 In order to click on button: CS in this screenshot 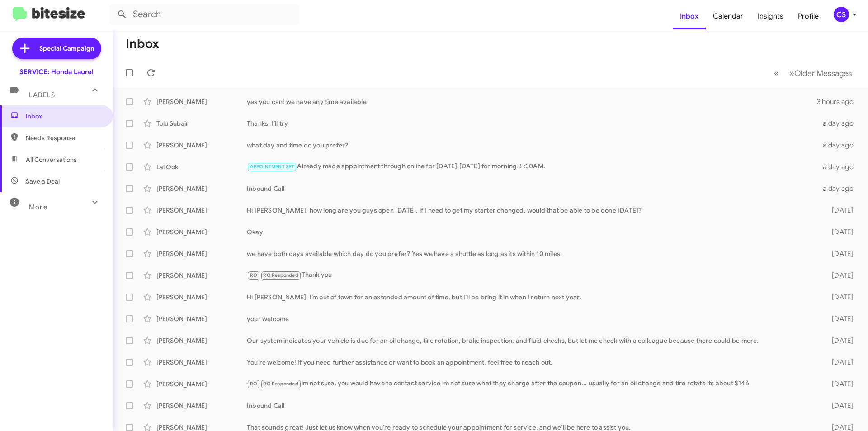, I will do `click(842, 14)`.